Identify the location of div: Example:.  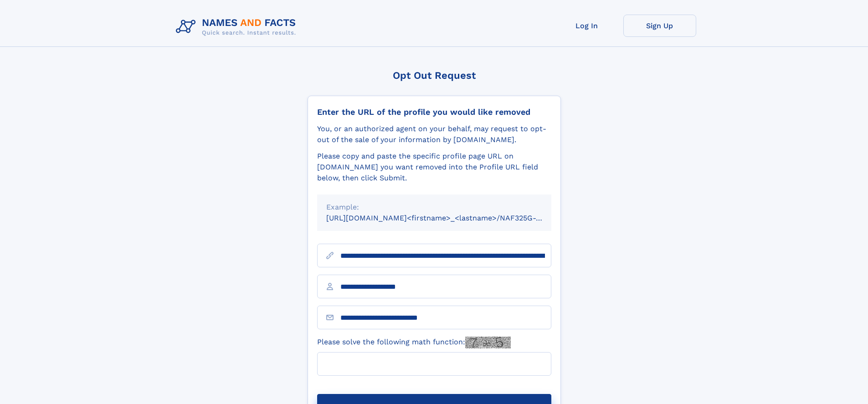
(434, 207).